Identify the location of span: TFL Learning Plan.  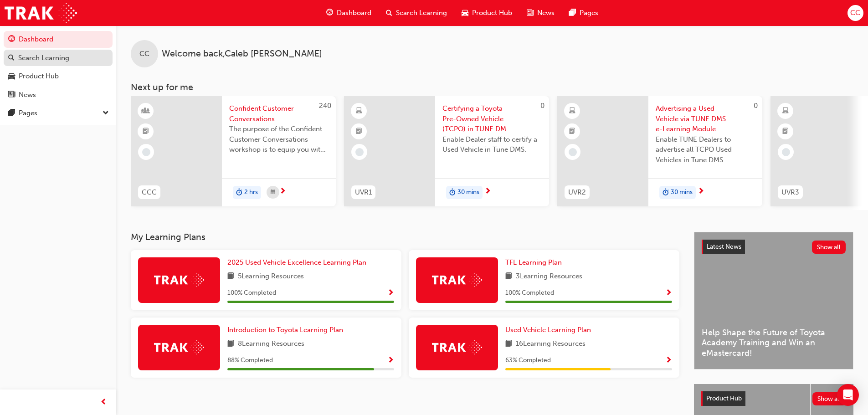
(533, 262).